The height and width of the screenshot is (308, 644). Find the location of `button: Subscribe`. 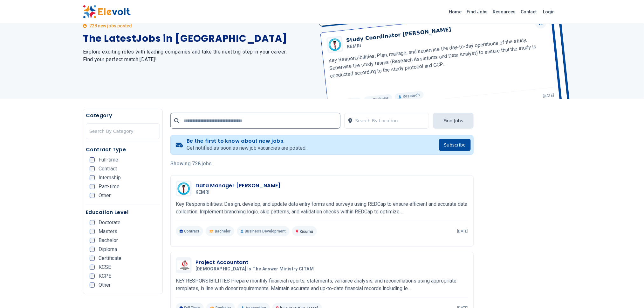

button: Subscribe is located at coordinates (455, 145).